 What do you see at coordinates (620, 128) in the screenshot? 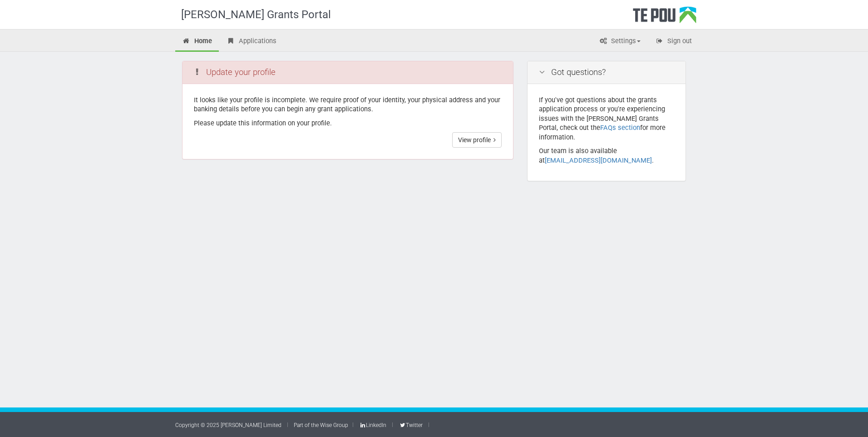
I see `a: FAQs section` at bounding box center [620, 128].